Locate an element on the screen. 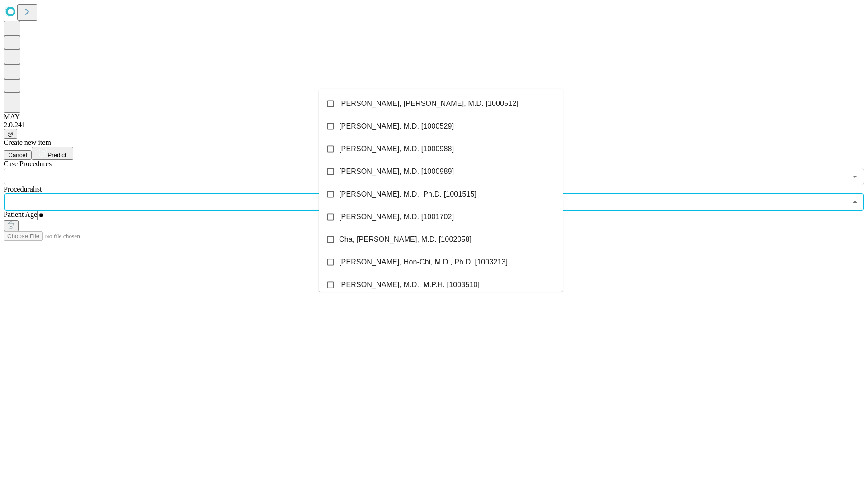 This screenshot has width=868, height=489. button: Open is located at coordinates (855, 177).